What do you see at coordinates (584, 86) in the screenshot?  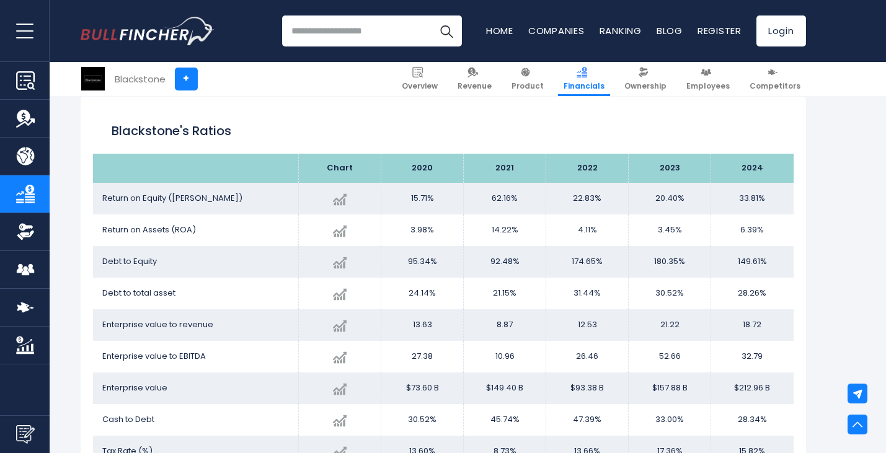 I see `span: Financials` at bounding box center [584, 86].